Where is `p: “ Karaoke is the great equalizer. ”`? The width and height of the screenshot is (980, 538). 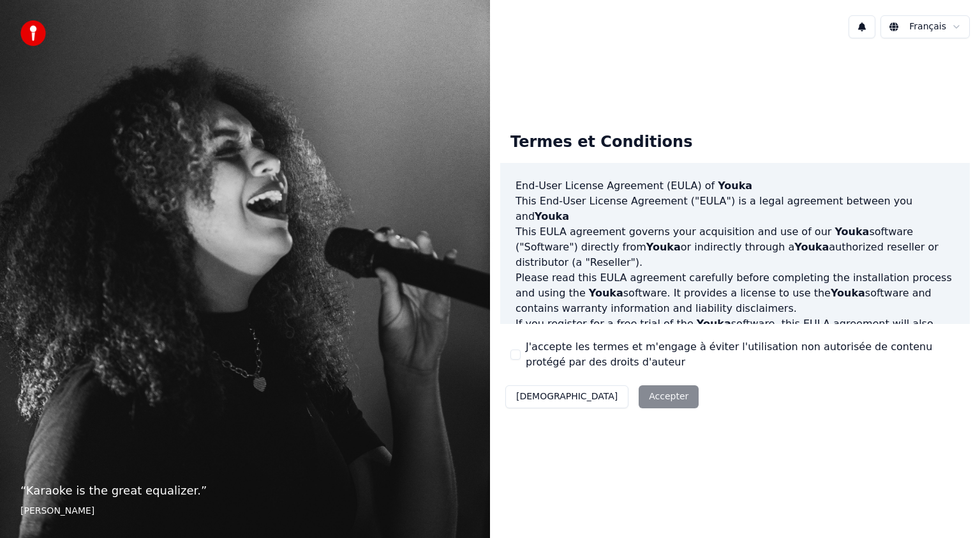 p: “ Karaoke is the great equalizer. ” is located at coordinates (245, 491).